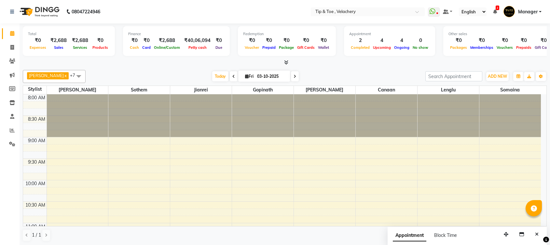 The height and width of the screenshot is (245, 550). I want to click on span: Somaina, so click(510, 90).